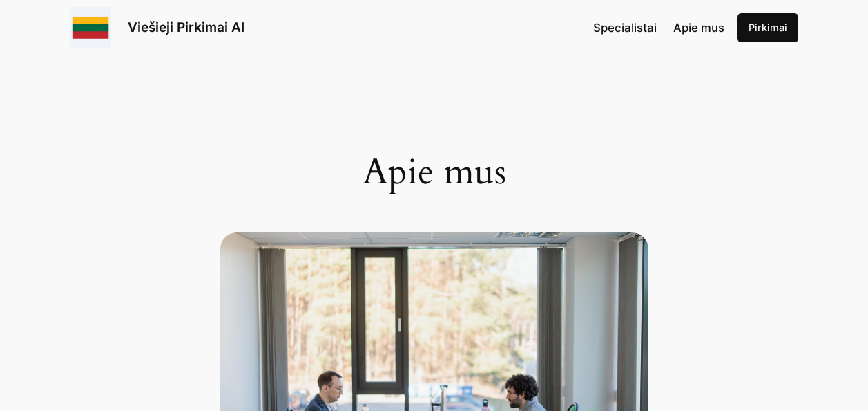  Describe the element at coordinates (625, 28) in the screenshot. I see `a: Specialistai` at that location.